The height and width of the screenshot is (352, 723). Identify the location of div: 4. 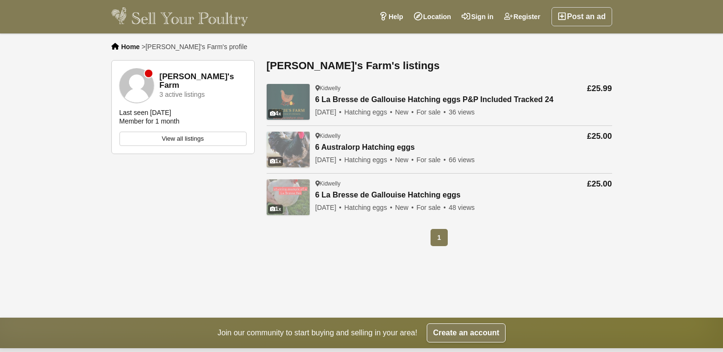
(276, 114).